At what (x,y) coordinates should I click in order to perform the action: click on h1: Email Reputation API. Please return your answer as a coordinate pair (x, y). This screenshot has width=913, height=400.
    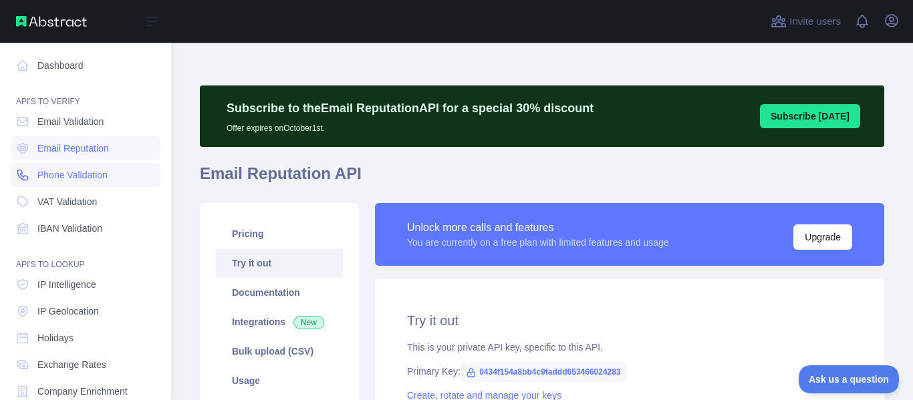
    Looking at the image, I should click on (542, 179).